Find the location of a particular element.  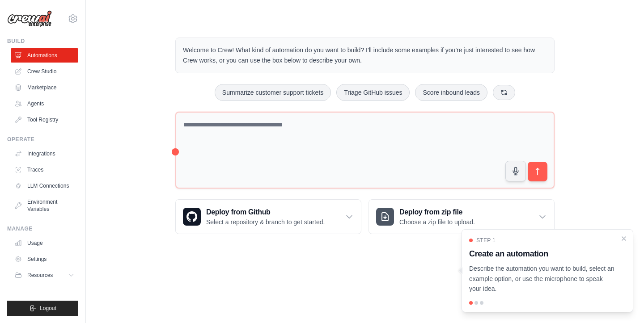

a: Agents is located at coordinates (44, 104).